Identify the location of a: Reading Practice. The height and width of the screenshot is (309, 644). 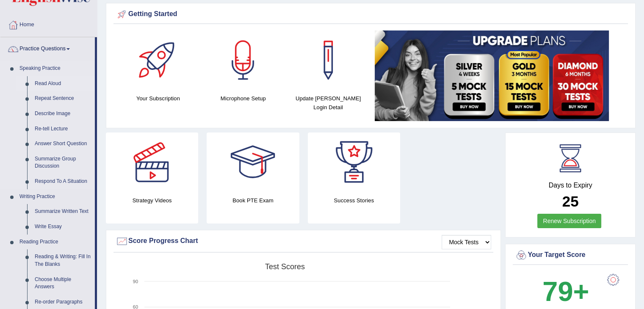
(55, 242).